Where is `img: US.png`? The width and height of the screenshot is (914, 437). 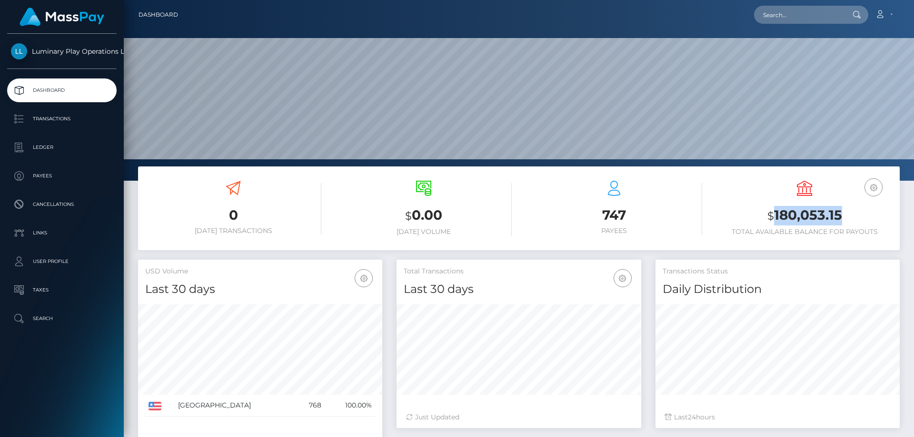
img: US.png is located at coordinates (155, 407).